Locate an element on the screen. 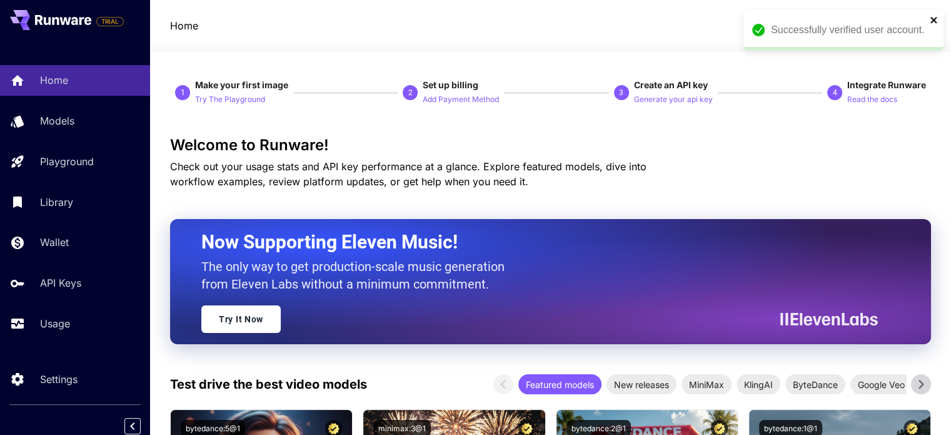 This screenshot has width=951, height=435. p: 2 is located at coordinates (410, 93).